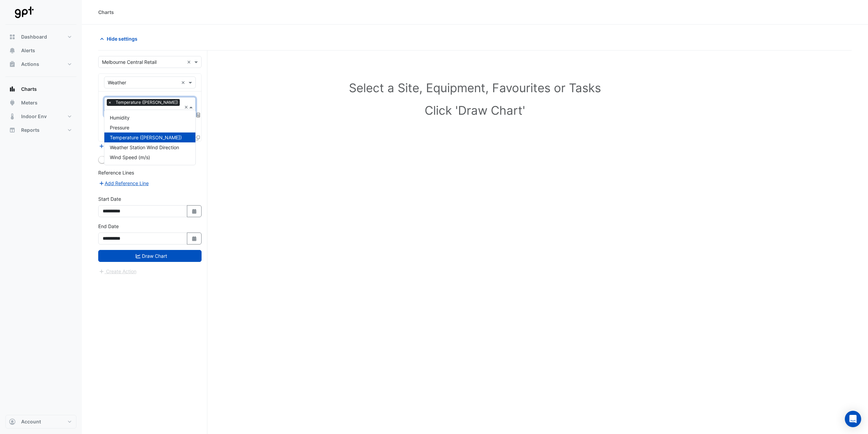 The width and height of the screenshot is (868, 434). I want to click on button: Alerts, so click(41, 51).